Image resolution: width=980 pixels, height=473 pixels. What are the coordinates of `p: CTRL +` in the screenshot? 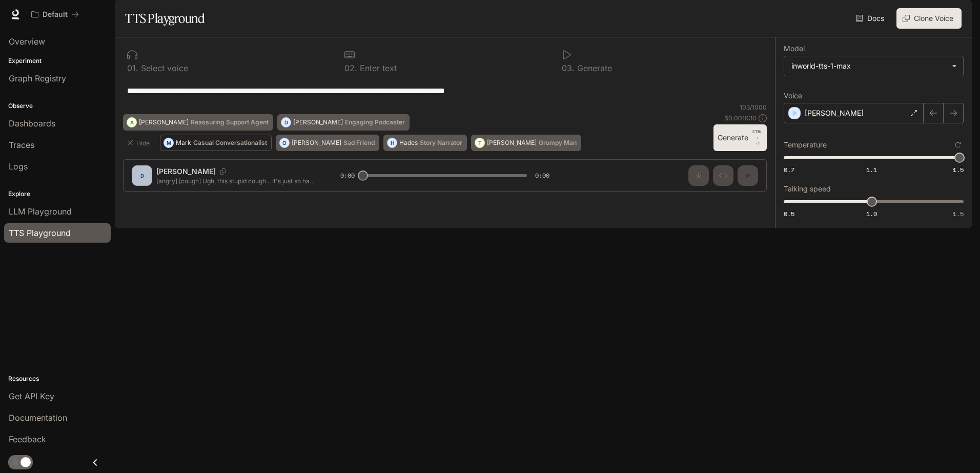 It's located at (757, 135).